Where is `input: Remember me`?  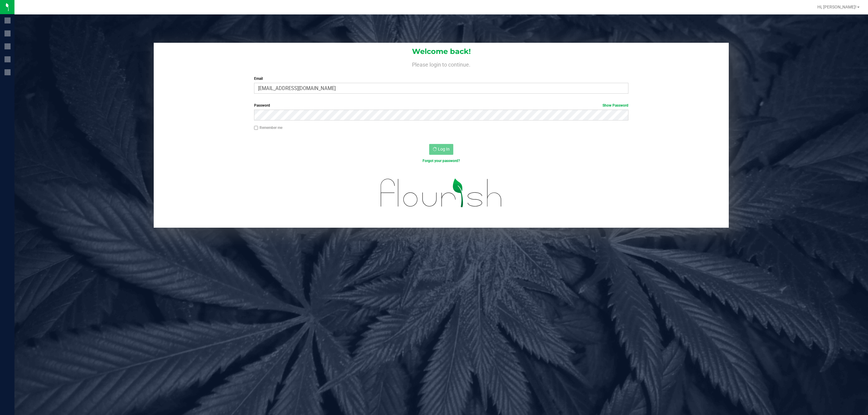 input: Remember me is located at coordinates (257, 128).